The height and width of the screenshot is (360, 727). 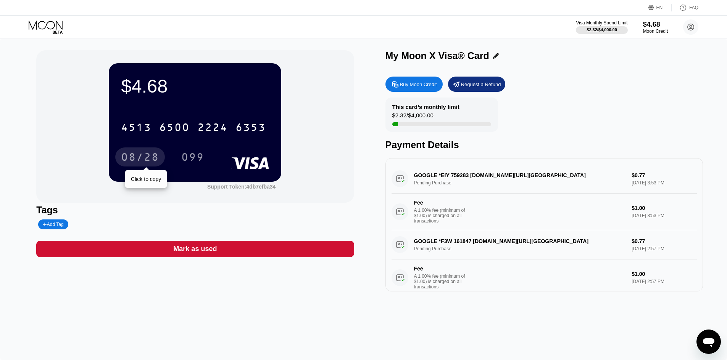 What do you see at coordinates (544, 145) in the screenshot?
I see `div: Payment Details` at bounding box center [544, 145].